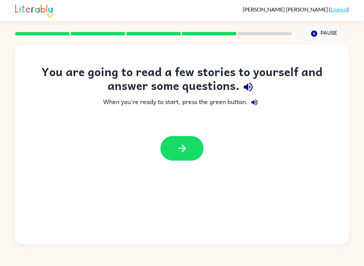  What do you see at coordinates (324, 34) in the screenshot?
I see `button: Pause` at bounding box center [324, 34].